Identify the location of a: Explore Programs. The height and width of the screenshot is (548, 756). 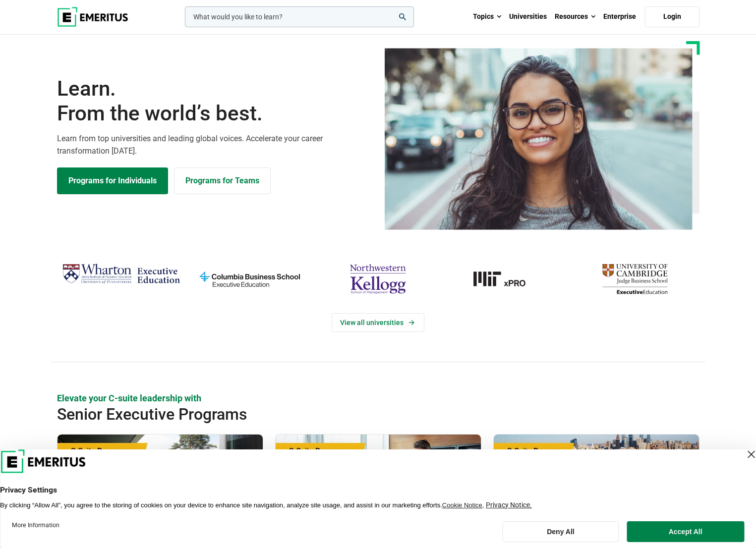
(112, 181).